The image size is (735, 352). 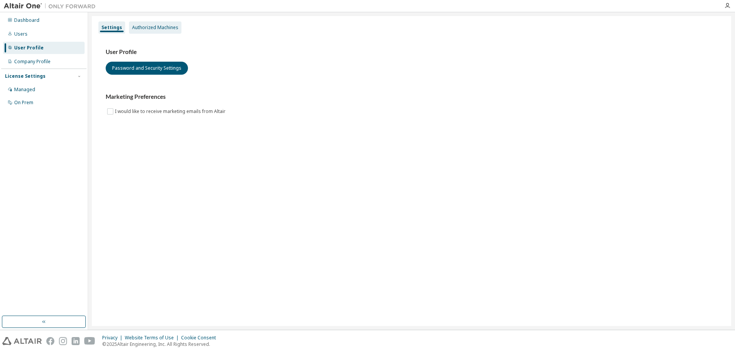 I want to click on div: Company Profile, so click(x=32, y=62).